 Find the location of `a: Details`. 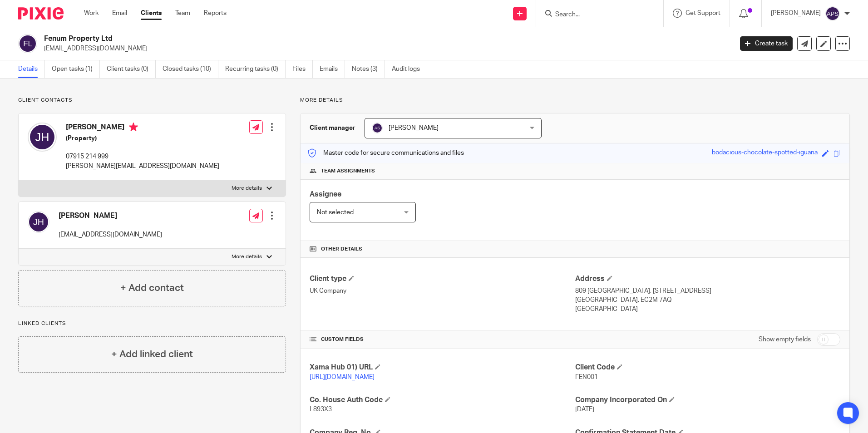

a: Details is located at coordinates (32, 69).